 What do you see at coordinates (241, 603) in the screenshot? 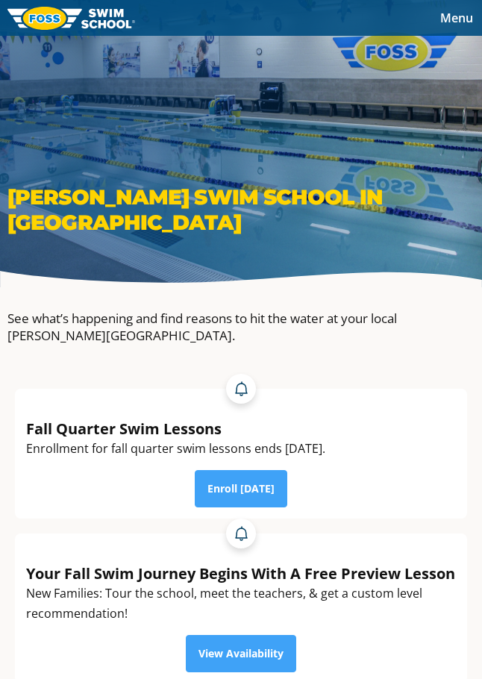
I see `div: New Families: Tour the school, meet the teachers, & get a custom level recommendation!` at bounding box center [241, 603].